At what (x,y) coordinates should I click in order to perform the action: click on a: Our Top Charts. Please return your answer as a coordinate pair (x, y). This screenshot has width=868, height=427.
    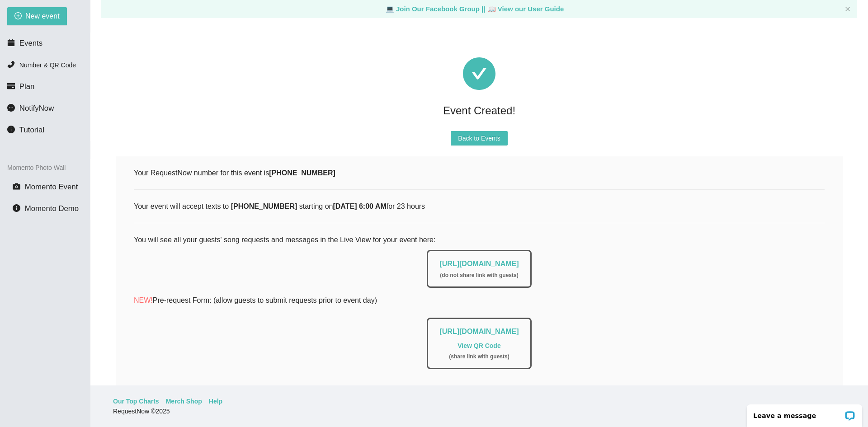
    Looking at the image, I should click on (136, 401).